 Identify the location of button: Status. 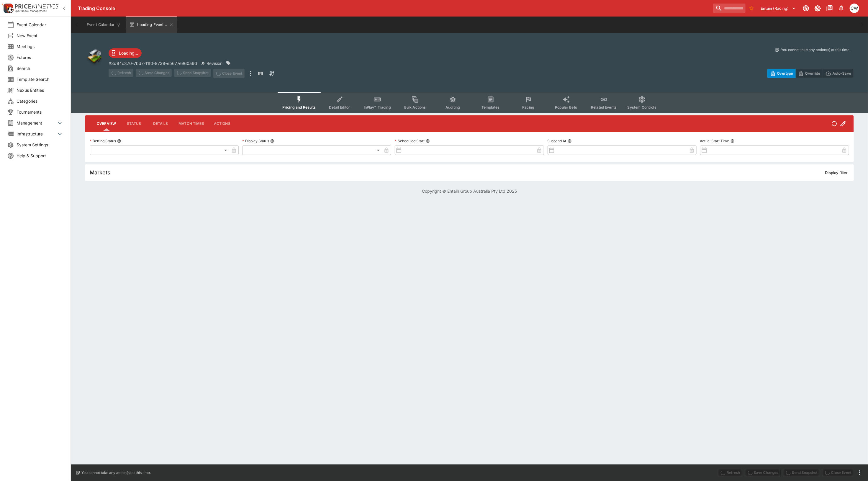
(134, 124).